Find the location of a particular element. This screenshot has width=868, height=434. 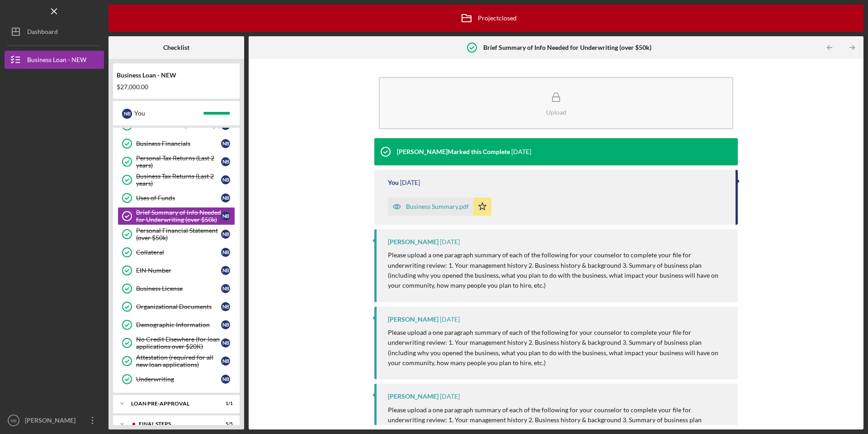

div: Upload is located at coordinates (556, 112).